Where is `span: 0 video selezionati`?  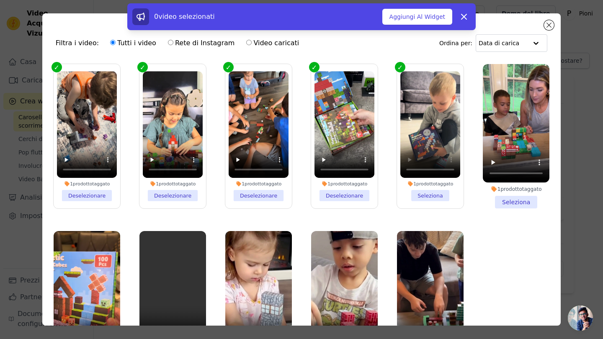 span: 0 video selezionati is located at coordinates (184, 16).